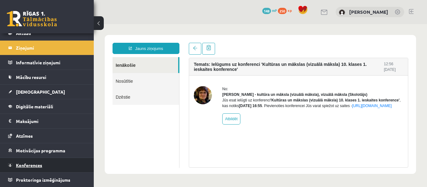 The width and height of the screenshot is (427, 187). I want to click on a: Maksājumi, so click(47, 121).